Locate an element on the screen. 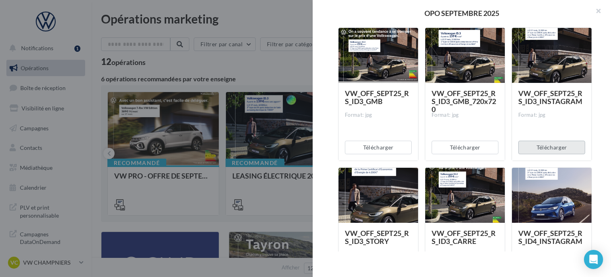 The height and width of the screenshot is (277, 611). span: VW_OFF_SEPT25_RS_ID3_STORY is located at coordinates (377, 237).